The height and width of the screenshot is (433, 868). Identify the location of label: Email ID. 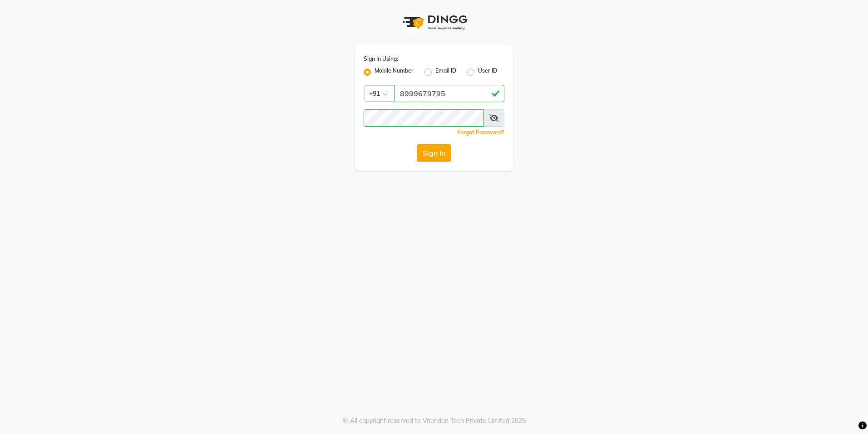
(445, 72).